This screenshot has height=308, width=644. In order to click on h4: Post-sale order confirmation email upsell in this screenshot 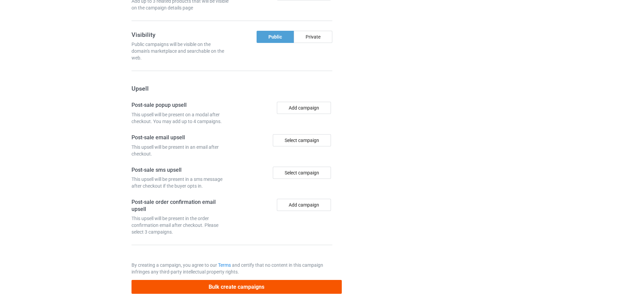, I will do `click(181, 206)`.